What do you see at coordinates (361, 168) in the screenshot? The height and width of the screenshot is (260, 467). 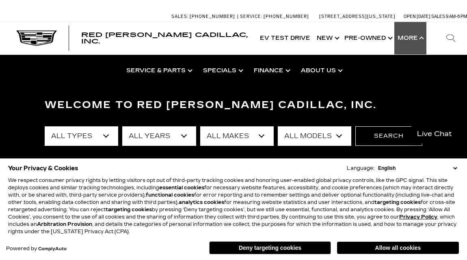 I see `div: Language:` at bounding box center [361, 168].